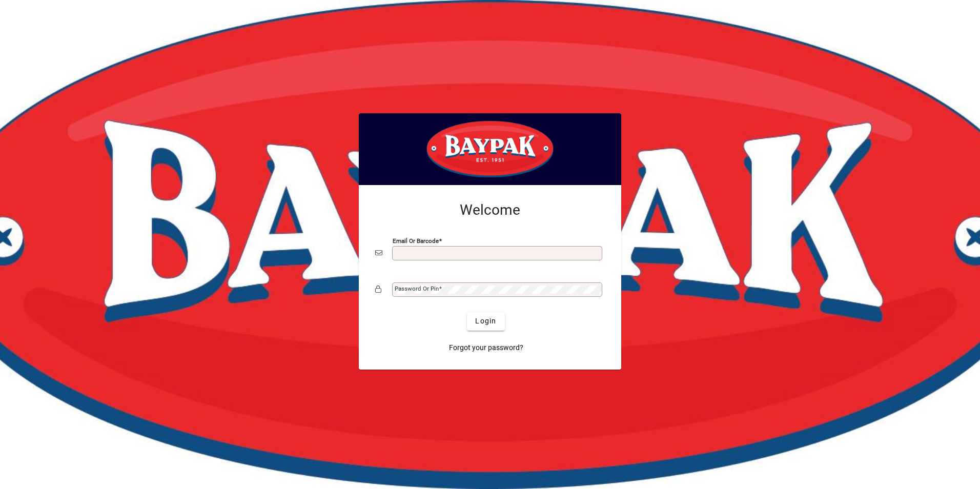 Image resolution: width=980 pixels, height=489 pixels. What do you see at coordinates (485, 321) in the screenshot?
I see `button: Login` at bounding box center [485, 321].